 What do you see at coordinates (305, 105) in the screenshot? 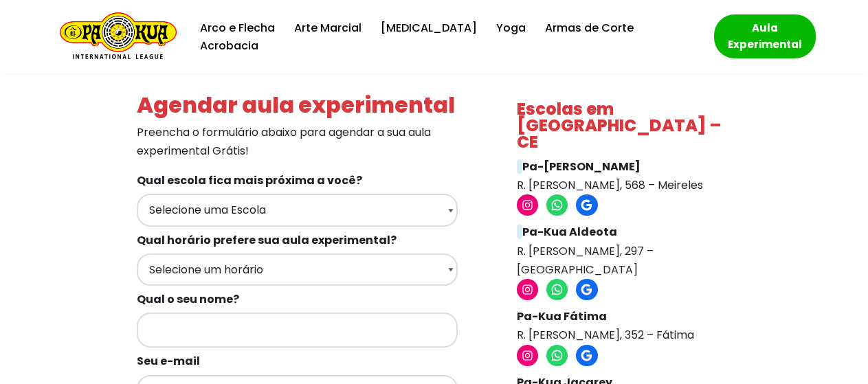
I see `h4: Agendar aula experimental` at bounding box center [305, 105].